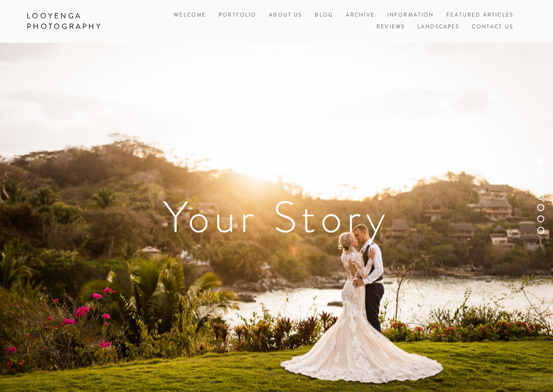 This screenshot has width=553, height=392. I want to click on a: Landscapes, so click(438, 27).